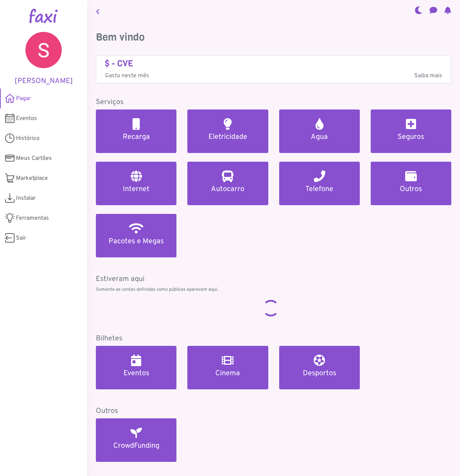  I want to click on h5: Eletricidade, so click(228, 137).